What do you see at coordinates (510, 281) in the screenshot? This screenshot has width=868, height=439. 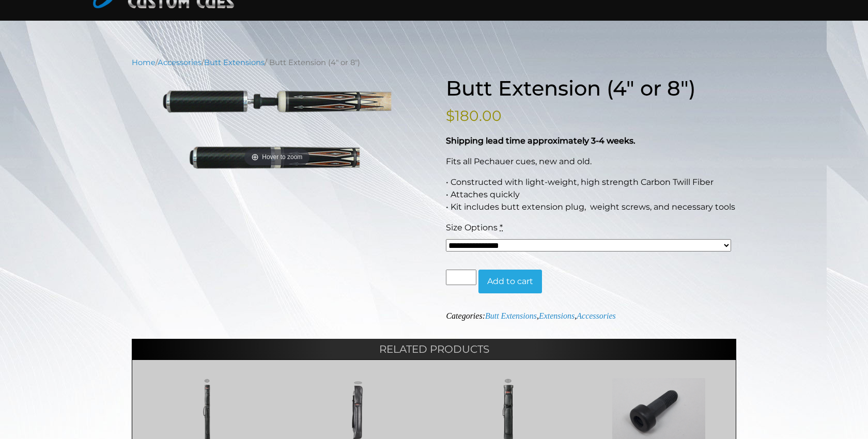 I see `button: Add to cart` at bounding box center [510, 281].